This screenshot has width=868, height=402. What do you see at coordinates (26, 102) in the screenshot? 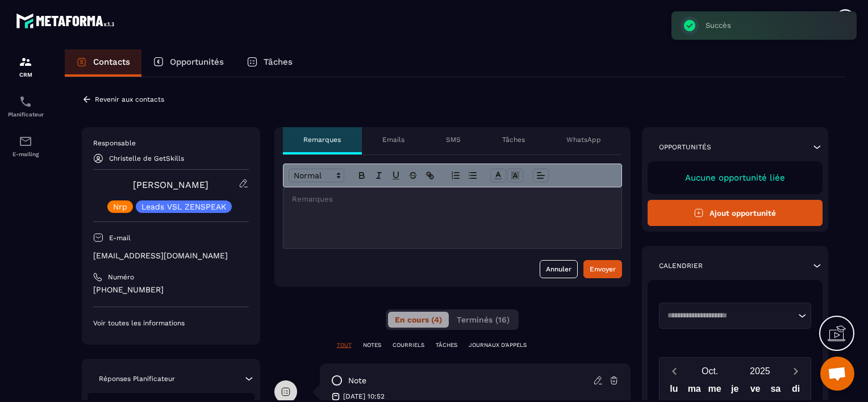
I see `img: scheduler` at bounding box center [26, 102].